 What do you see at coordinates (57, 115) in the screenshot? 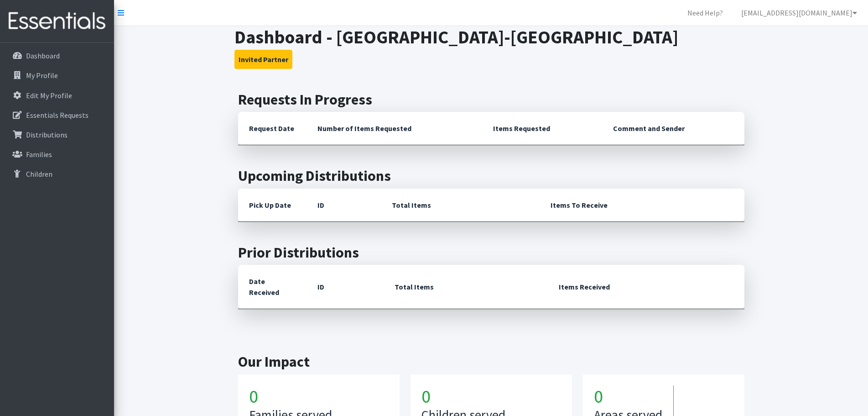
I see `p: Essentials Requests` at bounding box center [57, 115].